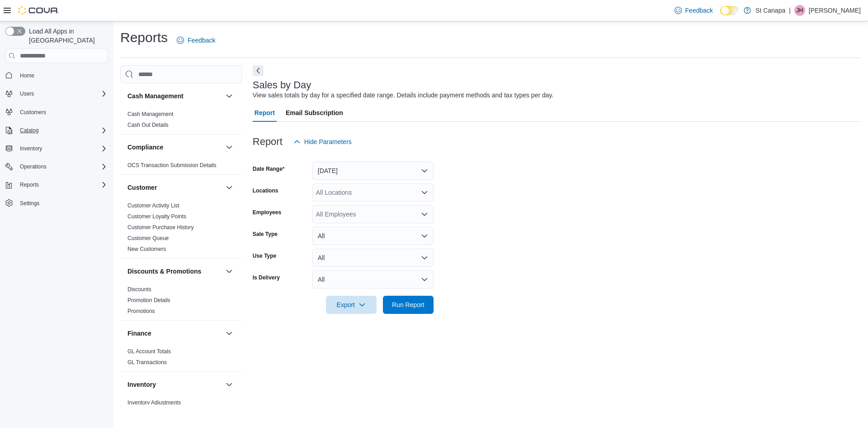 The image size is (868, 428). I want to click on a: Customer Queue, so click(148, 238).